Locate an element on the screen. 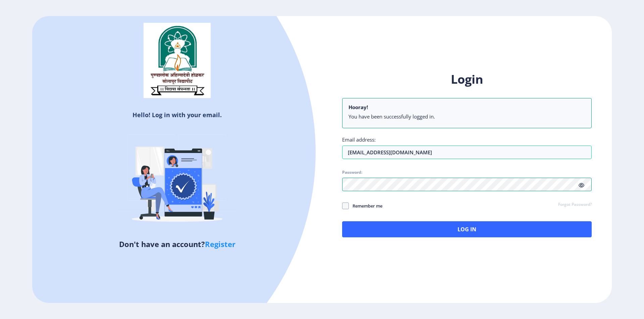 The width and height of the screenshot is (644, 319). img: sulogo.png is located at coordinates (177, 60).